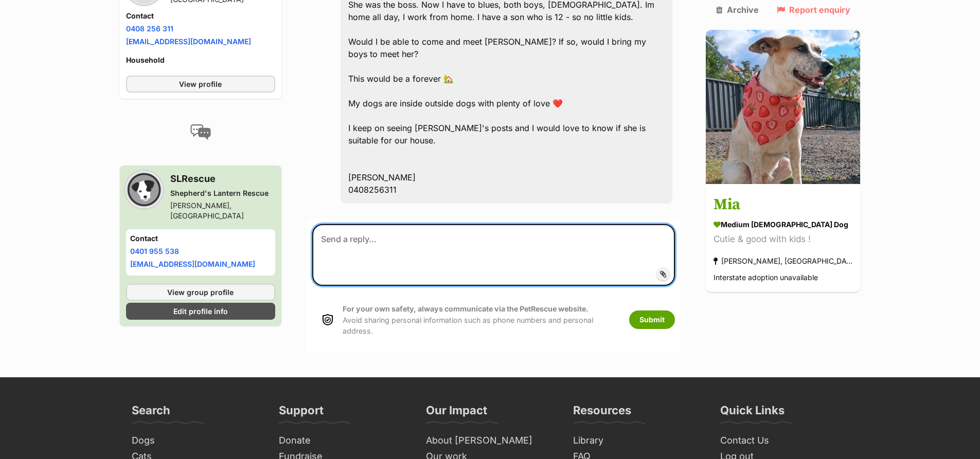  Describe the element at coordinates (301, 413) in the screenshot. I see `h3: Support` at that location.